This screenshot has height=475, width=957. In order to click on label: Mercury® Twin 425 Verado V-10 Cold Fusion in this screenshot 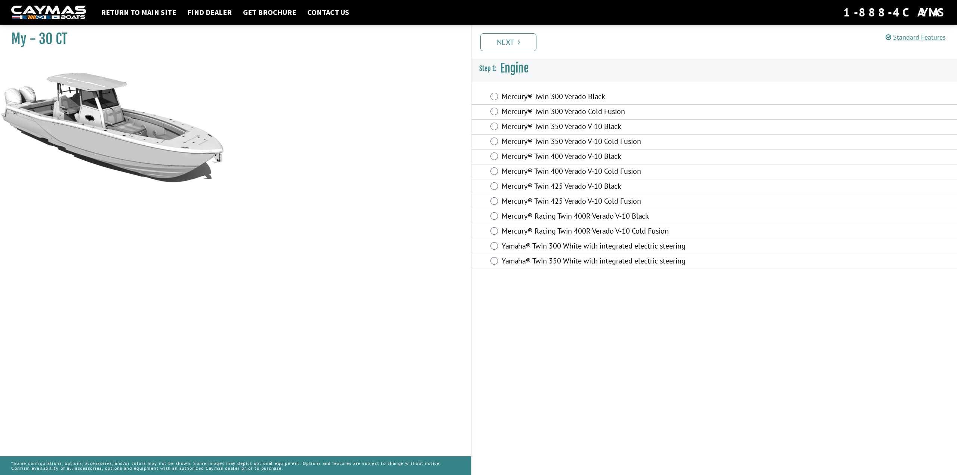, I will do `click(638, 202)`.